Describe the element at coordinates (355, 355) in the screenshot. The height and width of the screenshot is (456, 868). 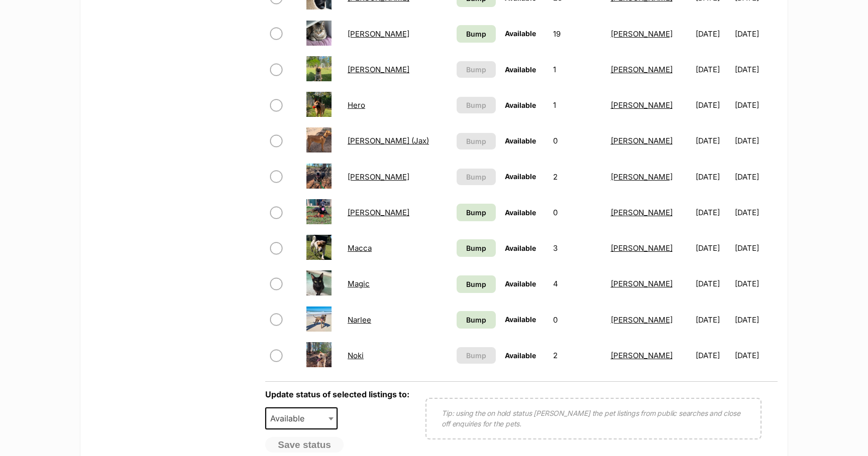
I see `a: Noki` at that location.